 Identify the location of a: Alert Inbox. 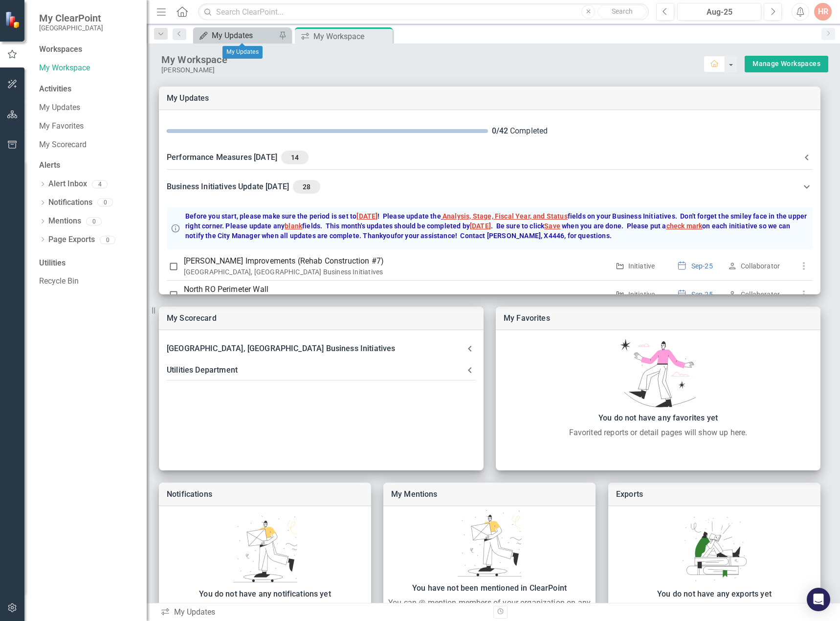
(68, 183).